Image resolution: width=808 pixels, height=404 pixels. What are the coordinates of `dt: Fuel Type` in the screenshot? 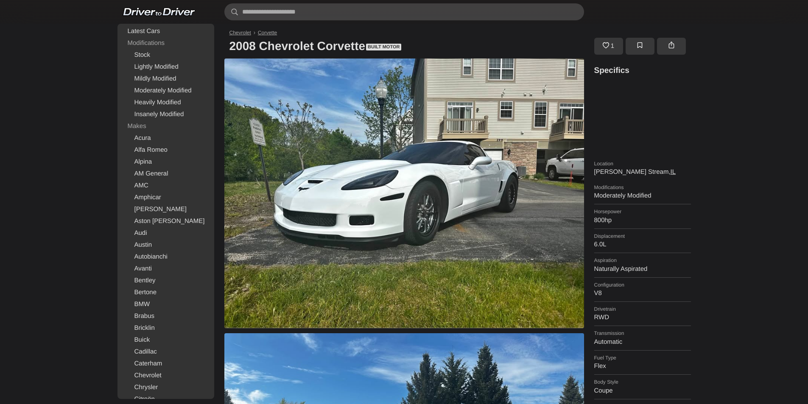 It's located at (643, 358).